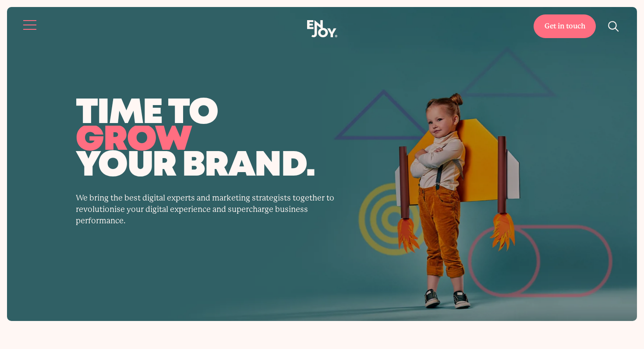 Image resolution: width=644 pixels, height=349 pixels. Describe the element at coordinates (207, 209) in the screenshot. I see `p: We bring the best digital experts and marketing strategists together to revolutionise your digita...` at that location.